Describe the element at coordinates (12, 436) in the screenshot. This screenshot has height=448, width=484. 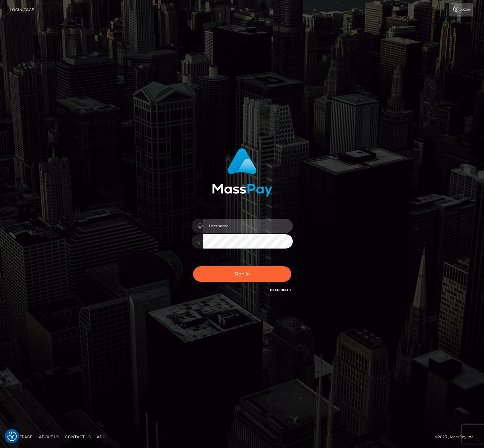
I see `button: Consent Preferences` at that location.